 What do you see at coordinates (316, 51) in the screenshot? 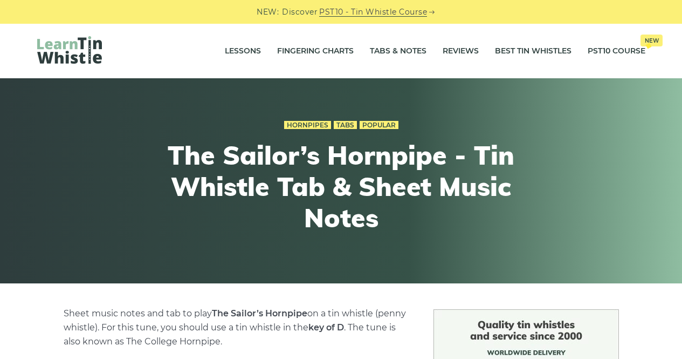
I see `a: Fingering Charts` at bounding box center [316, 51].